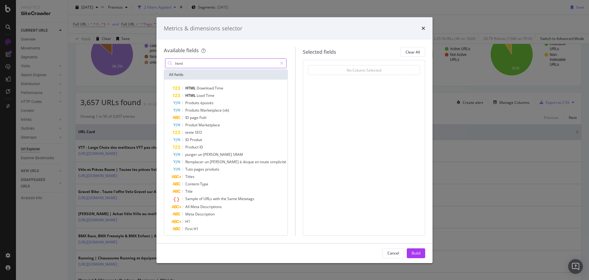 The image size is (589, 280). I want to click on span: texte, so click(190, 132).